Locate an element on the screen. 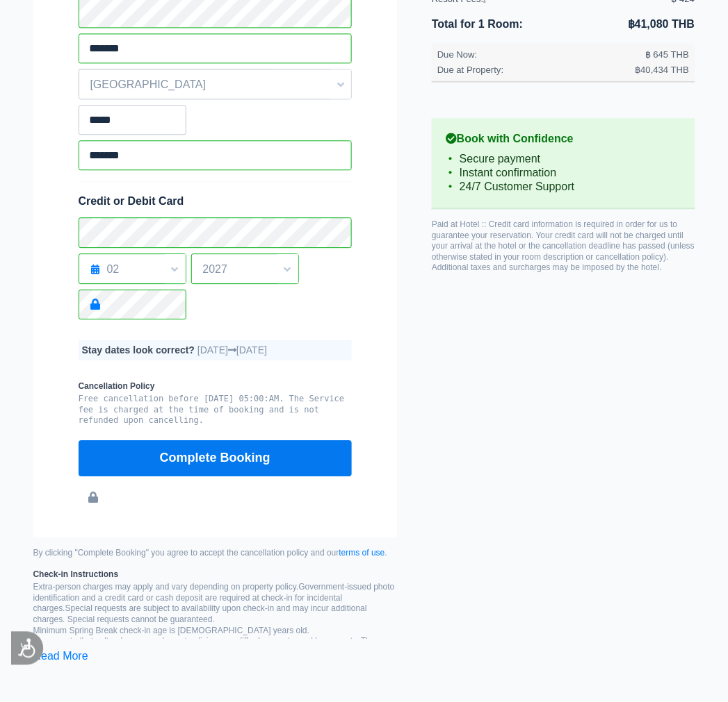  b: Stay dates look correct? is located at coordinates (139, 350).